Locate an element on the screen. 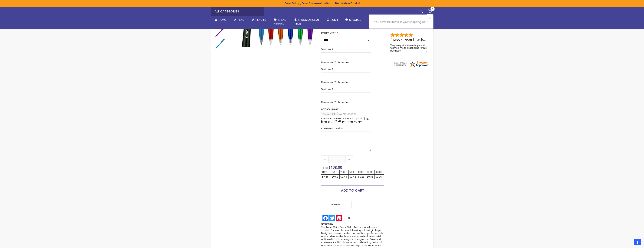  span: Pencils is located at coordinates (261, 20).